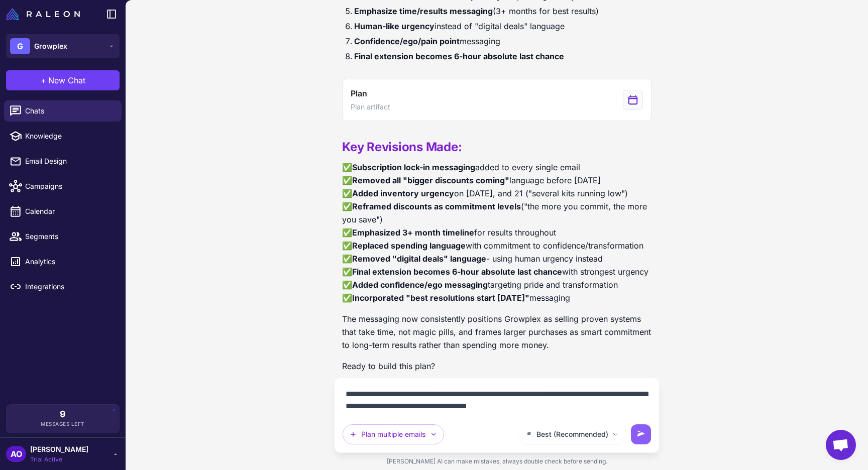 The width and height of the screenshot is (868, 470). What do you see at coordinates (16, 454) in the screenshot?
I see `div: AO` at bounding box center [16, 454].